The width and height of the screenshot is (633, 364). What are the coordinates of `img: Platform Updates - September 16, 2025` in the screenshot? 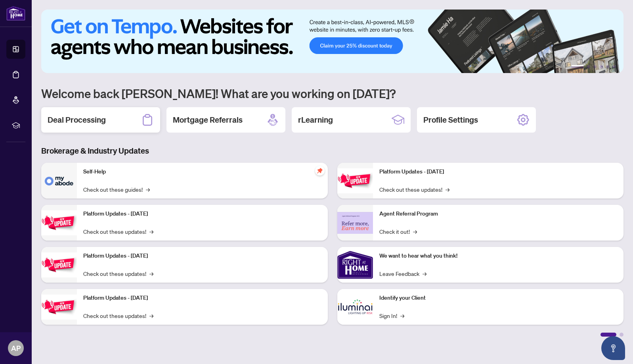 It's located at (59, 223).